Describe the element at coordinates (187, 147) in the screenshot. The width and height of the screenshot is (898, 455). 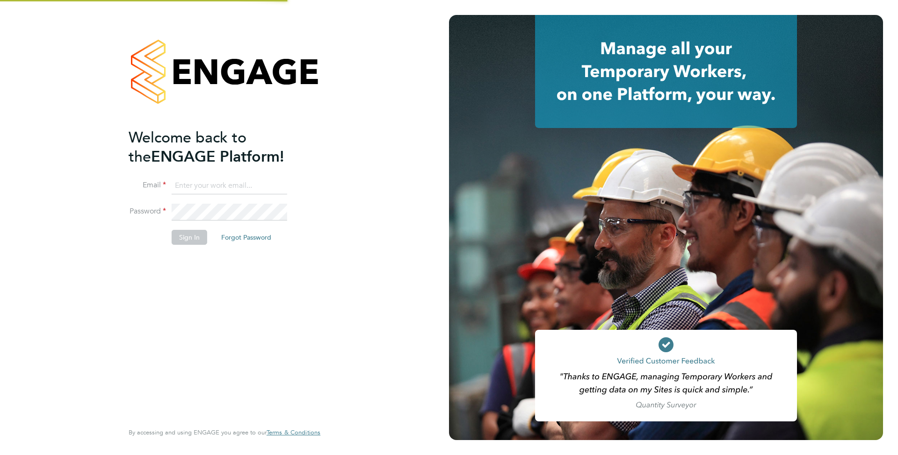
I see `span: Welcome back to the` at that location.